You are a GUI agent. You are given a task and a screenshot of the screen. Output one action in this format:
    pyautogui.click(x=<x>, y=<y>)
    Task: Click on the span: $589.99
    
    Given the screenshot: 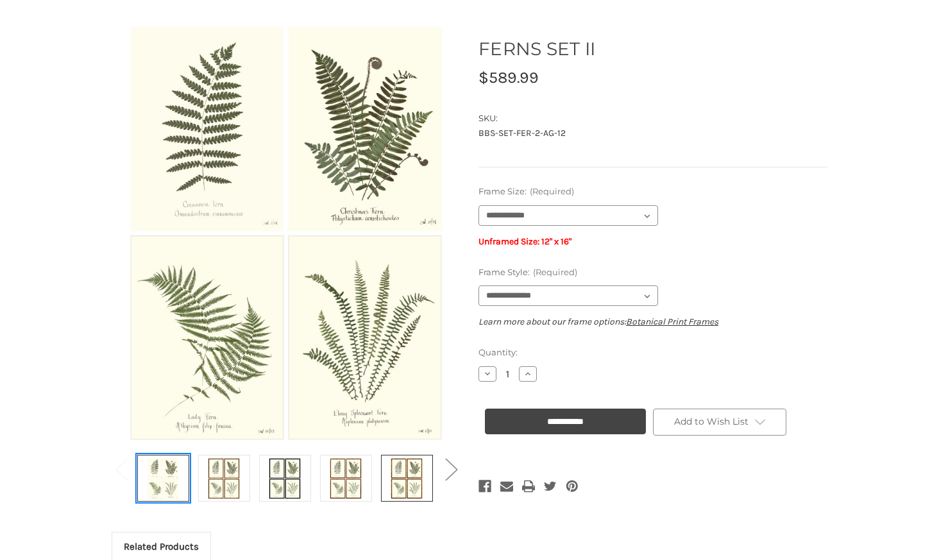 What is the action you would take?
    pyautogui.click(x=509, y=77)
    